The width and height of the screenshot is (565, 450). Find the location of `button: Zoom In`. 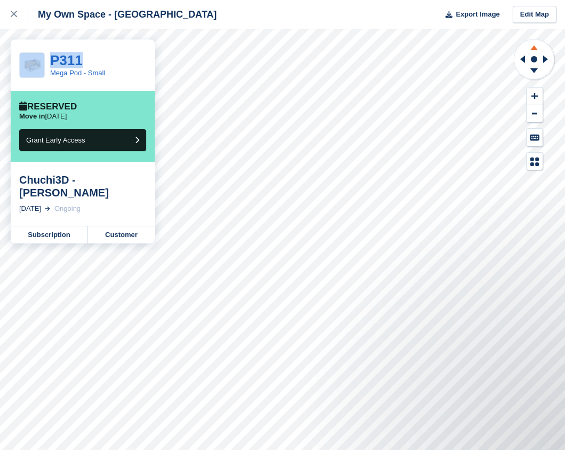

button: Zoom In is located at coordinates (535, 96).